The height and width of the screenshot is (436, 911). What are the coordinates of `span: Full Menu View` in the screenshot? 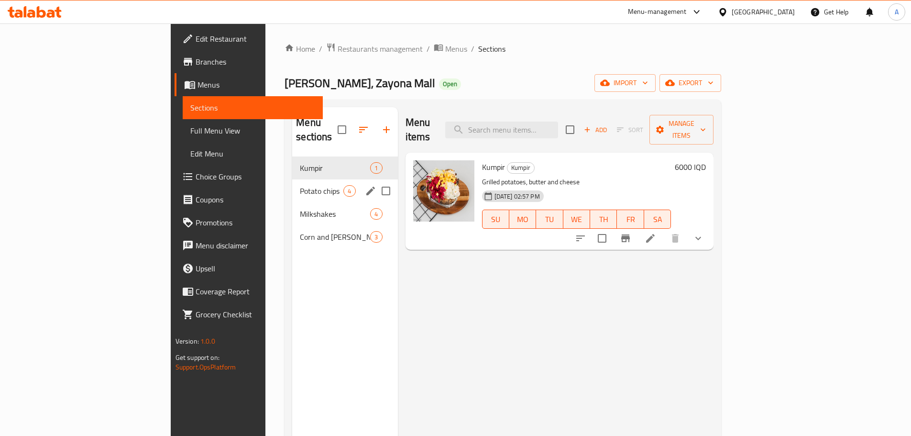 It's located at (252, 131).